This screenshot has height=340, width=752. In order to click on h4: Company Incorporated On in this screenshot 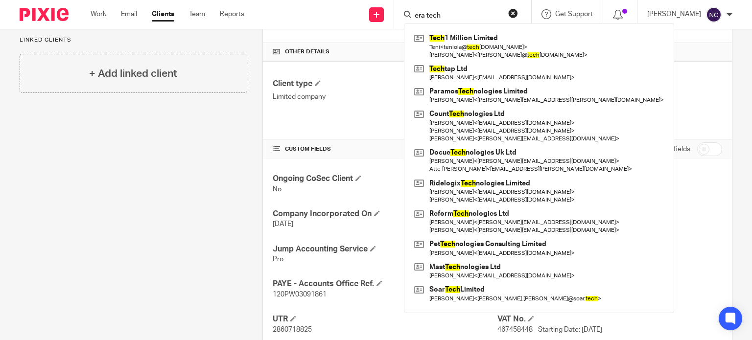, I will do `click(385, 214)`.